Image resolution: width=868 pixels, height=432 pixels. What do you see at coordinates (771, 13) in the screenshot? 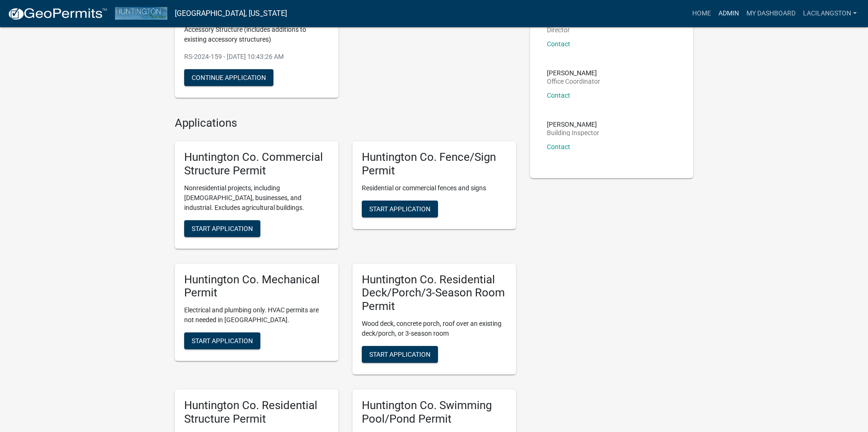
I see `a: My Dashboard` at bounding box center [771, 13].